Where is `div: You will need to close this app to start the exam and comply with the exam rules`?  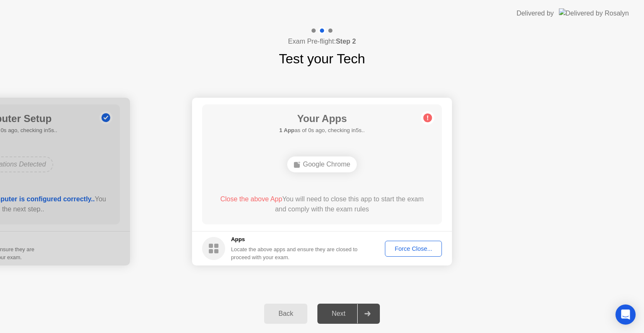
div: You will need to close this app to start the exam and comply with the exam rules is located at coordinates (322, 204).